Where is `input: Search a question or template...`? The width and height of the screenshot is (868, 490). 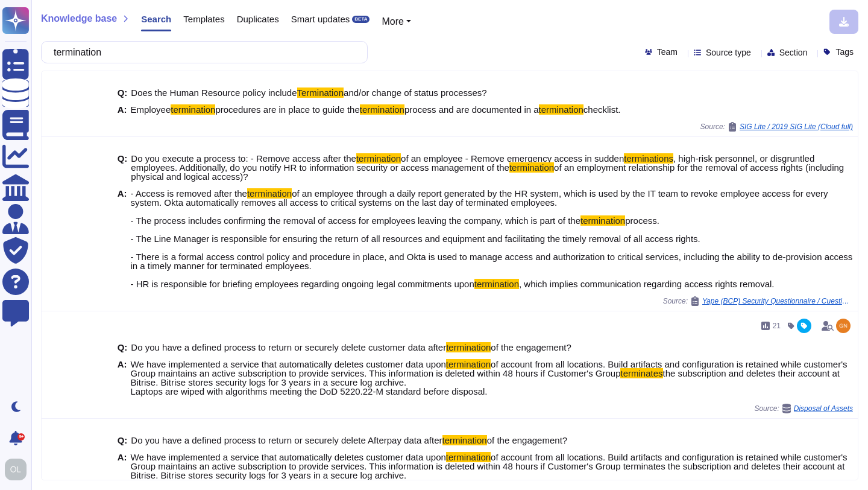 input: Search a question or template... is located at coordinates (201, 52).